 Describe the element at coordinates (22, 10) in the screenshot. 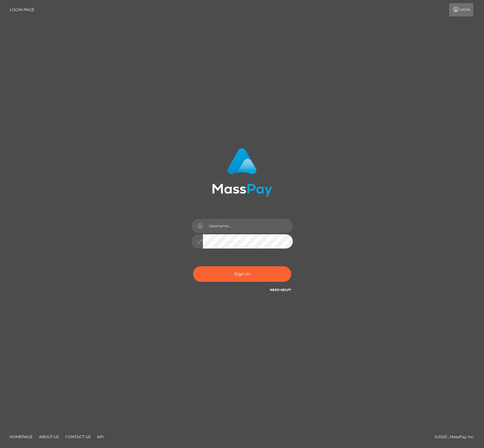

I see `a: Login Page` at that location.